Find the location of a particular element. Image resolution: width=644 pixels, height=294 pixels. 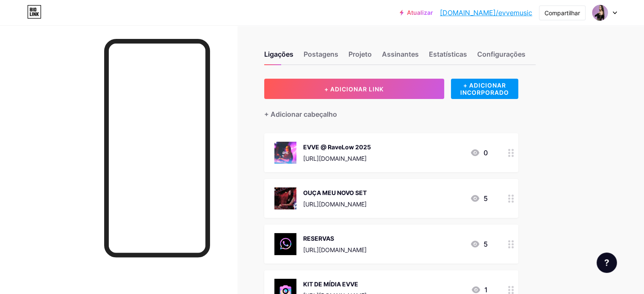

font: + ADICIONAR LINK is located at coordinates (354, 89).